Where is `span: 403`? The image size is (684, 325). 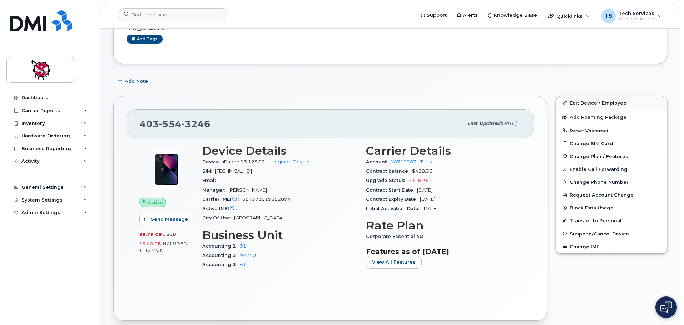
span: 403 is located at coordinates (175, 124).